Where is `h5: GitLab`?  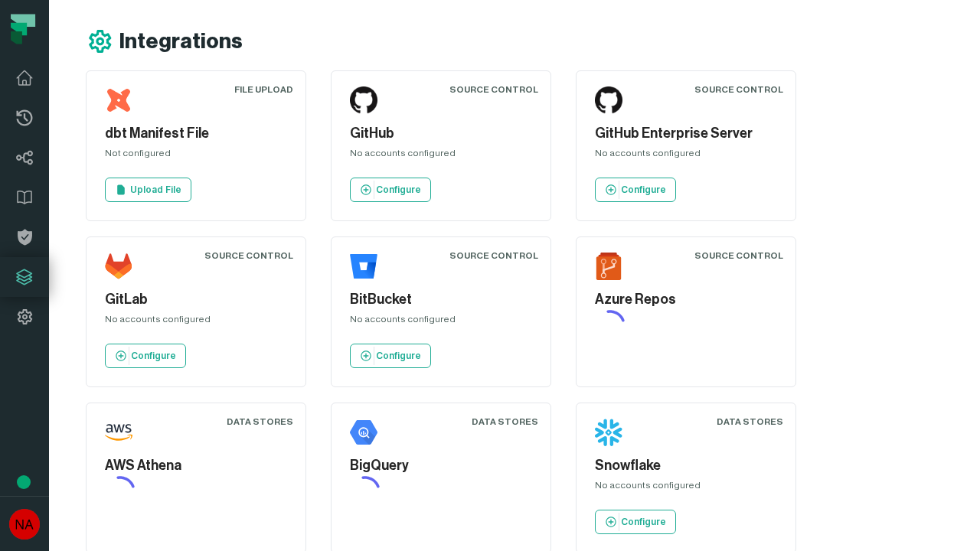 h5: GitLab is located at coordinates (196, 300).